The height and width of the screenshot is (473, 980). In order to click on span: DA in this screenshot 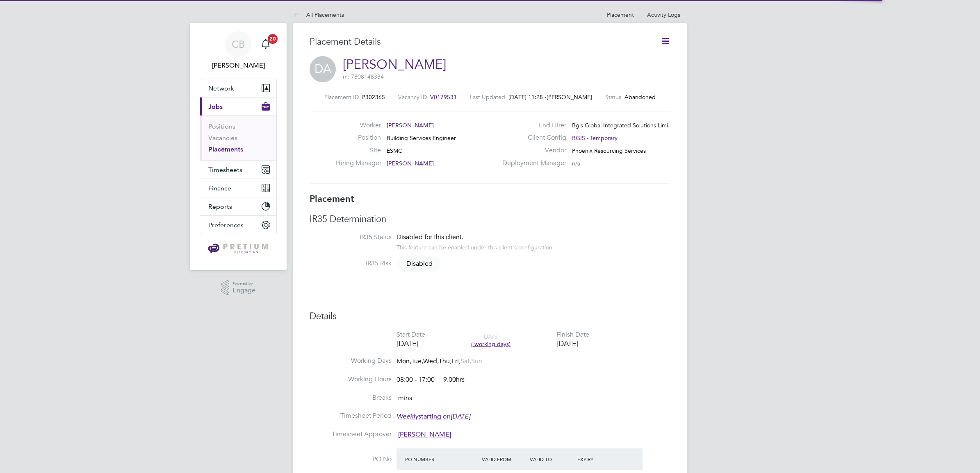, I will do `click(322, 69)`.